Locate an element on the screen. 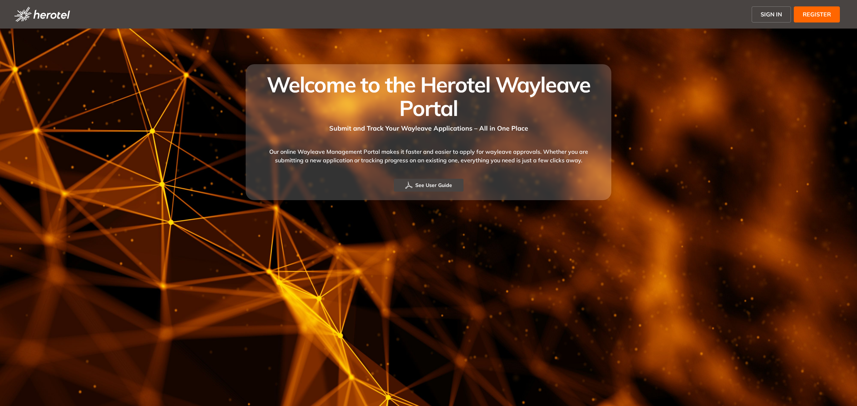 This screenshot has width=857, height=406. button: See User Guide is located at coordinates (428, 185).